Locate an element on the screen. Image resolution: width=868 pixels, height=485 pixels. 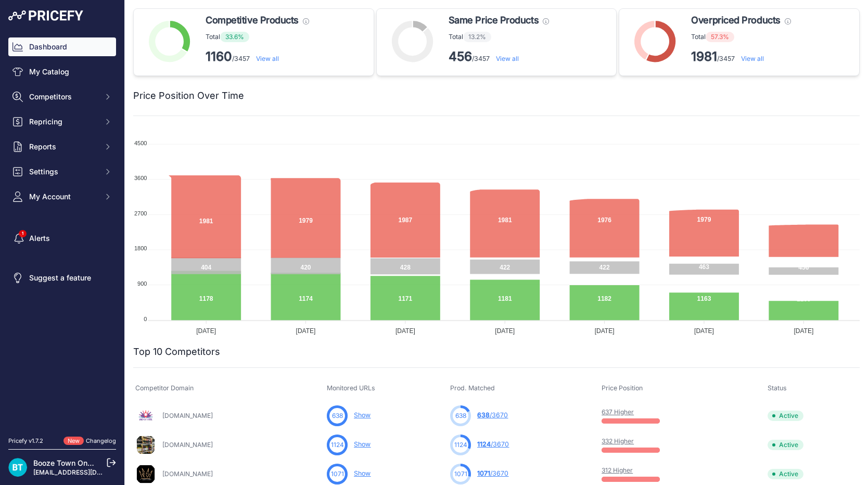
span: Competitive Products is located at coordinates (252, 20).